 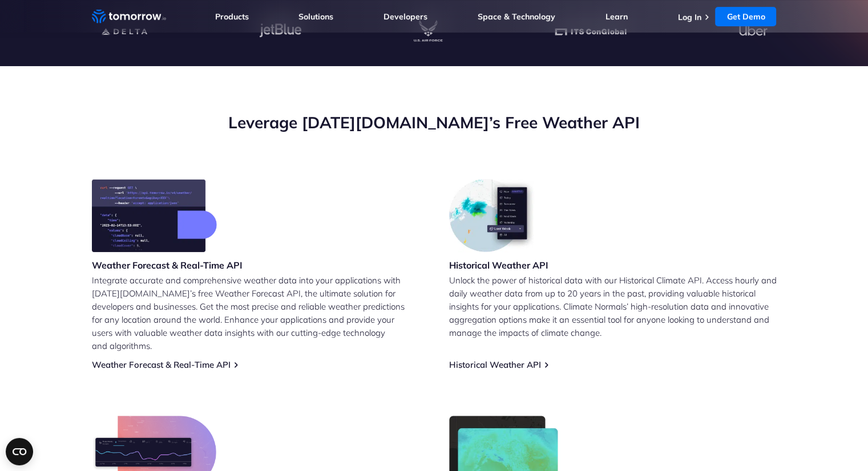 I want to click on a: Get Demo, so click(x=745, y=17).